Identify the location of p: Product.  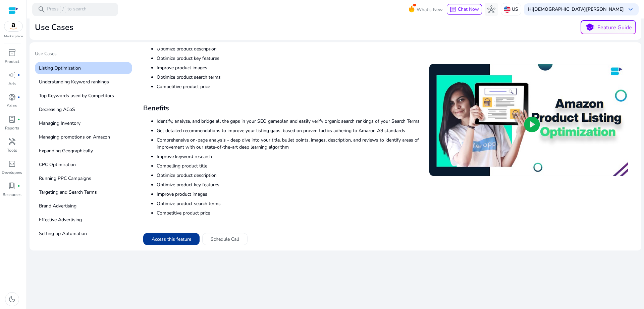
(12, 62).